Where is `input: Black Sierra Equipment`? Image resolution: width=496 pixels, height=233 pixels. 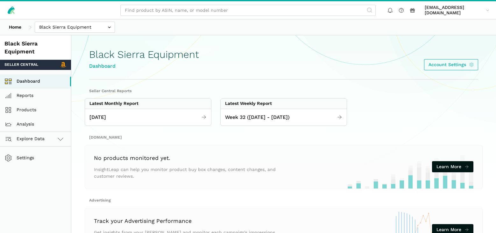
input: Black Sierra Equipment is located at coordinates (75, 27).